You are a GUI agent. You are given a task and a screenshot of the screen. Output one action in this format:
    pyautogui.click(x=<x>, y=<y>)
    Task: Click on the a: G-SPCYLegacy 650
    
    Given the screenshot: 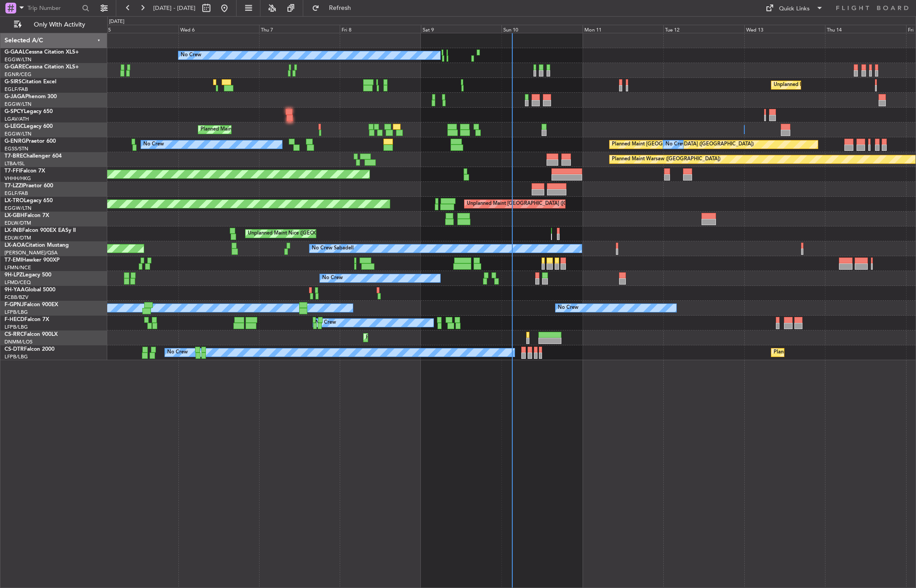 What is the action you would take?
    pyautogui.click(x=29, y=111)
    